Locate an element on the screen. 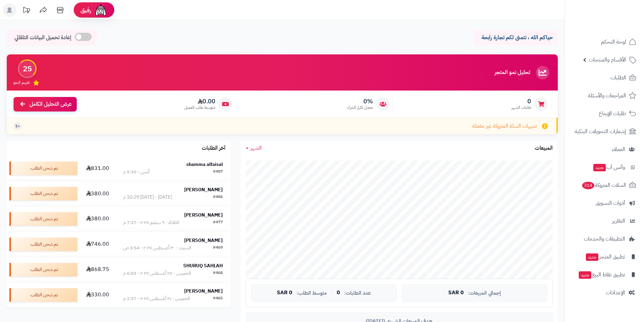  span: عرض التحليل الكامل is located at coordinates (51, 104).